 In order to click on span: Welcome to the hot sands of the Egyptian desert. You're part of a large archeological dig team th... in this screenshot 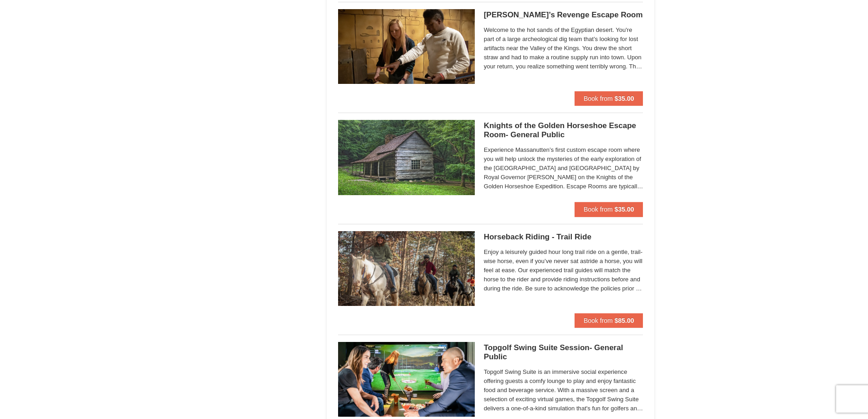, I will do `click(564, 49)`.